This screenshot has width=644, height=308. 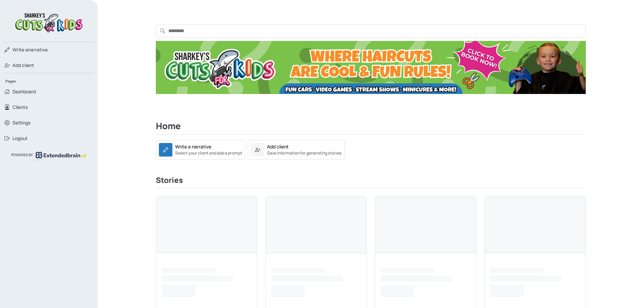 What do you see at coordinates (278, 147) in the screenshot?
I see `div: Add client` at bounding box center [278, 147].